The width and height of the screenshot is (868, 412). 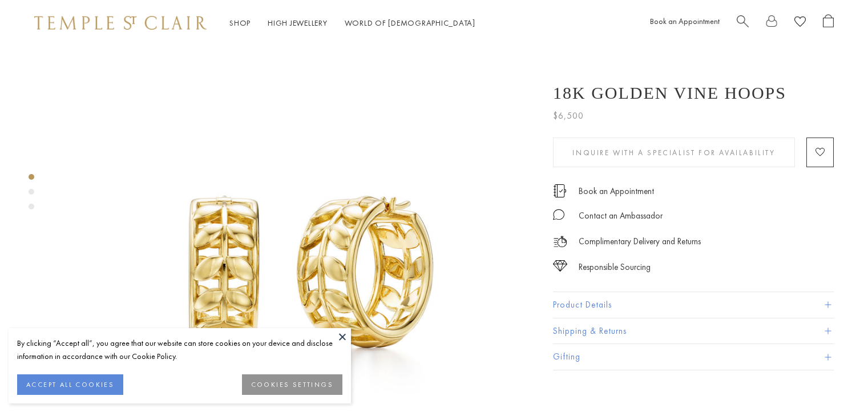 I want to click on button: Gifting, so click(x=693, y=356).